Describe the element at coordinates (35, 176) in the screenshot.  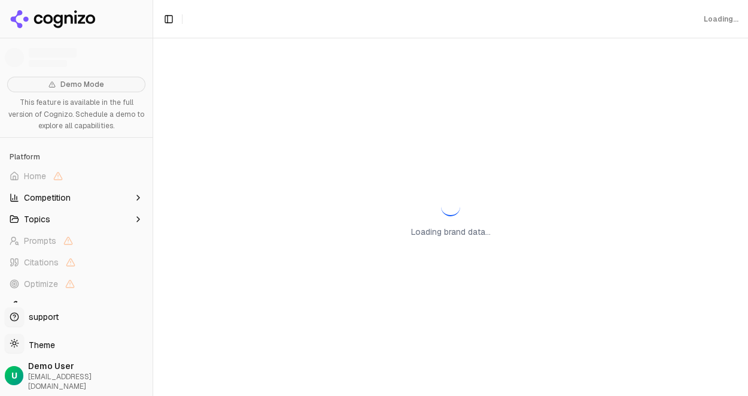
I see `span: Home` at that location.